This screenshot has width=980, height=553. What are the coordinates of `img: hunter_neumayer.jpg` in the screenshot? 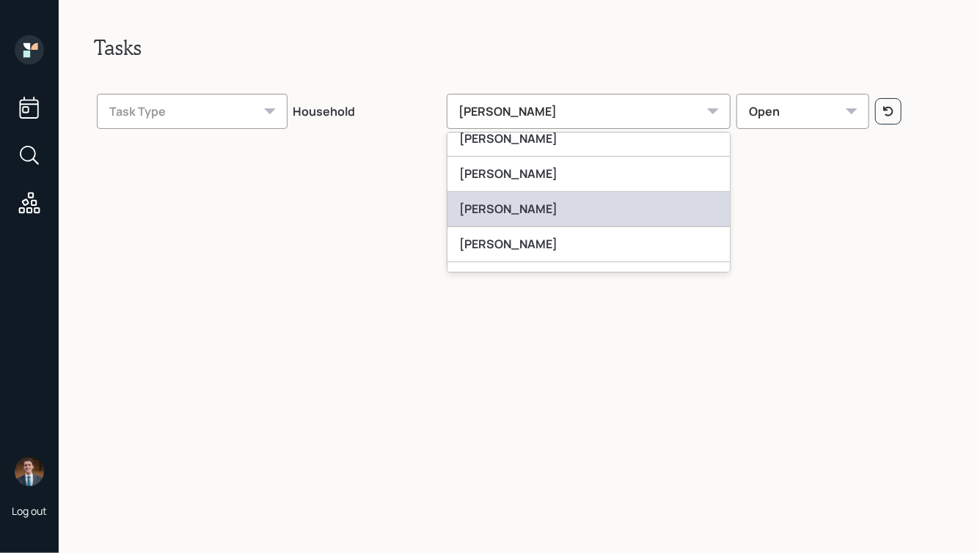 It's located at (30, 472).